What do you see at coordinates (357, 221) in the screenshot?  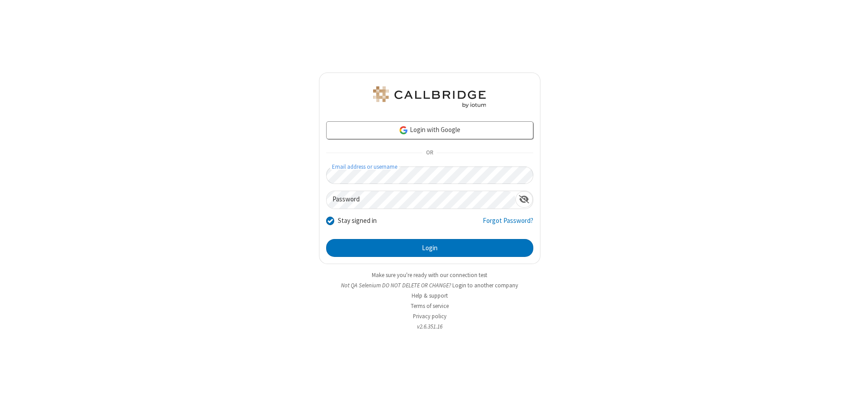 I see `label: Stay signed in` at bounding box center [357, 221].